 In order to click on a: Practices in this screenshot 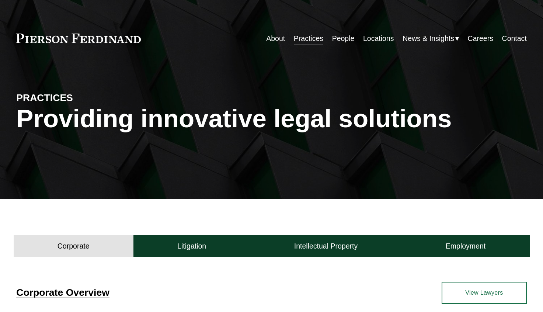, I will do `click(308, 38)`.